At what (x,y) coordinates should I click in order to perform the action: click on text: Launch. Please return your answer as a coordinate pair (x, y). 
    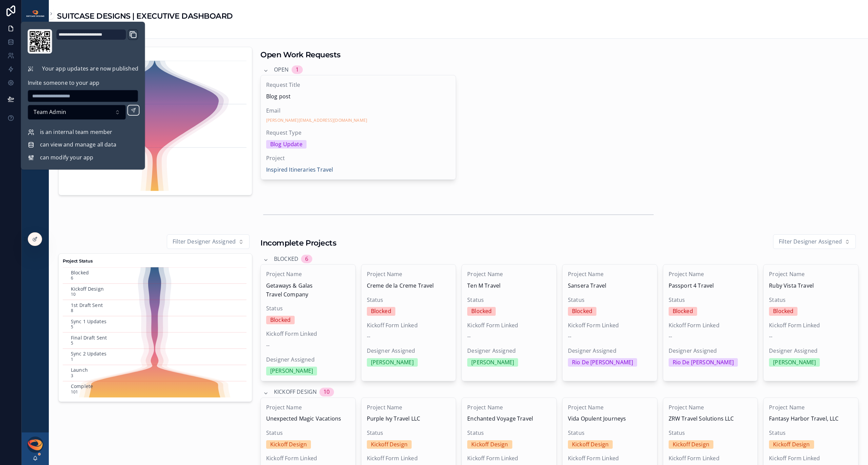
    Looking at the image, I should click on (79, 370).